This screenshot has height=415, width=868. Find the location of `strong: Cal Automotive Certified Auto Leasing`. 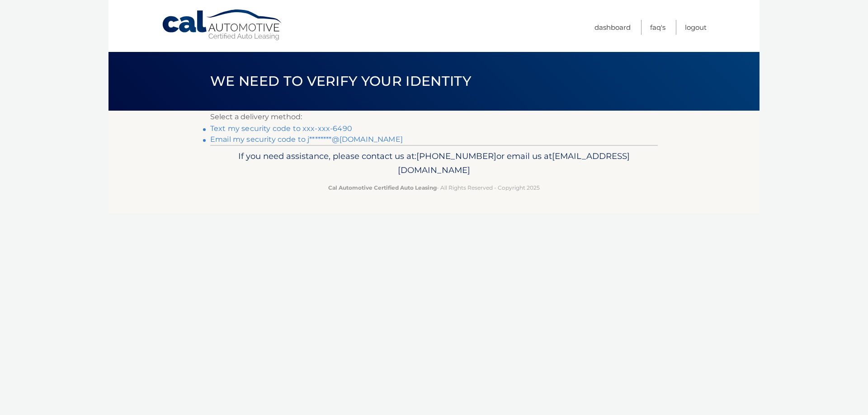

strong: Cal Automotive Certified Auto Leasing is located at coordinates (382, 187).